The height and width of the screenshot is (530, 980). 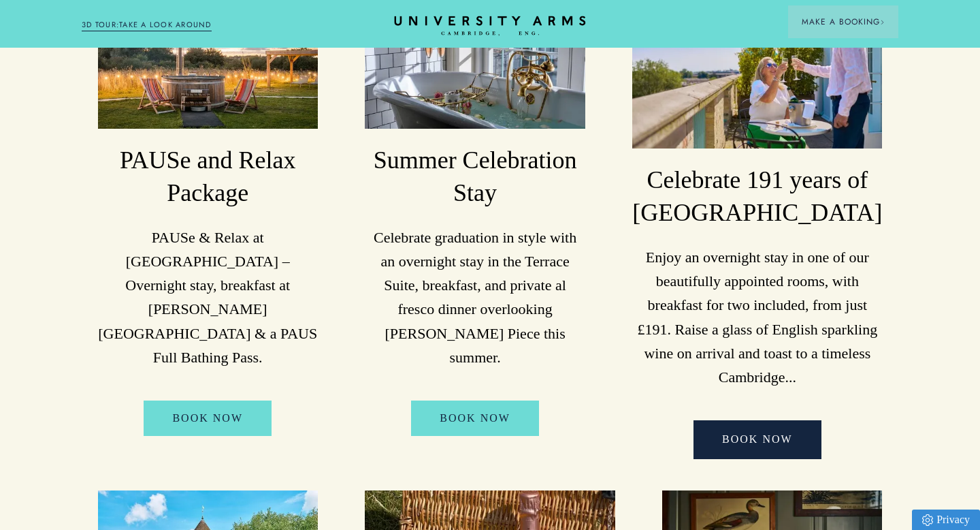 What do you see at coordinates (882, 22) in the screenshot?
I see `img: Arrow icon` at bounding box center [882, 22].